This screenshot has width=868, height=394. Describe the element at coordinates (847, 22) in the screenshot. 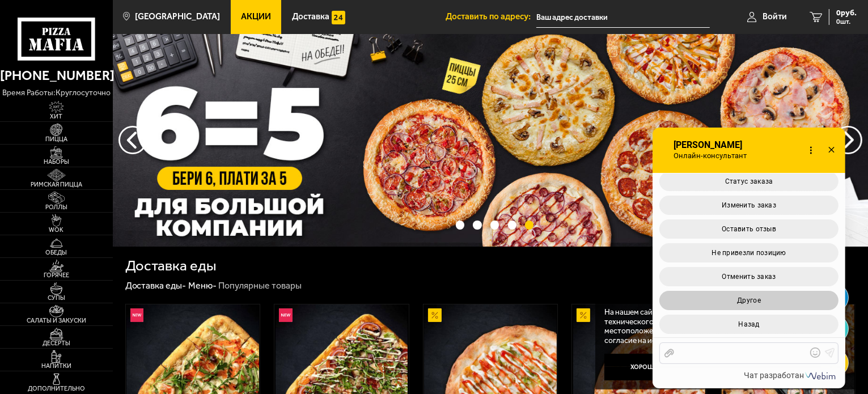

I see `span: 0 шт.` at that location.